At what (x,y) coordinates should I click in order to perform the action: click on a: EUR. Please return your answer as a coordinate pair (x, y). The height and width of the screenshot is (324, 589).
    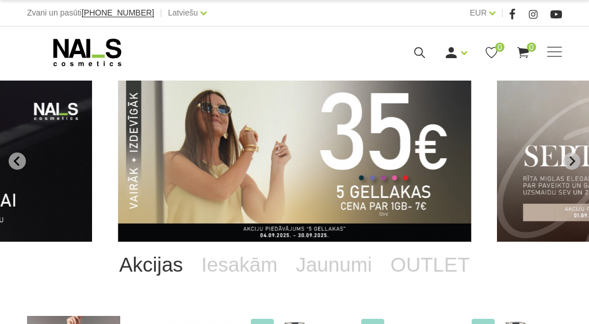
    Looking at the image, I should click on (478, 13).